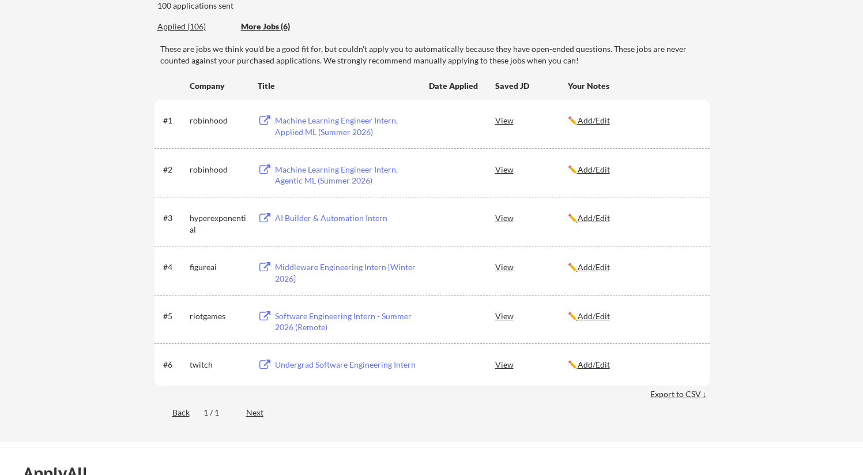 The width and height of the screenshot is (863, 475). Describe the element at coordinates (174, 316) in the screenshot. I see `div: #5` at that location.